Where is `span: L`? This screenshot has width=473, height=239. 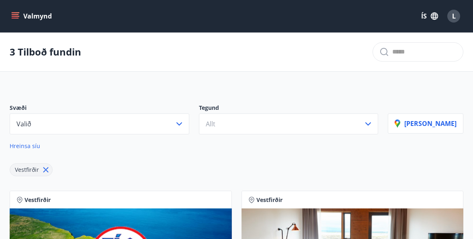 span: L is located at coordinates (454, 16).